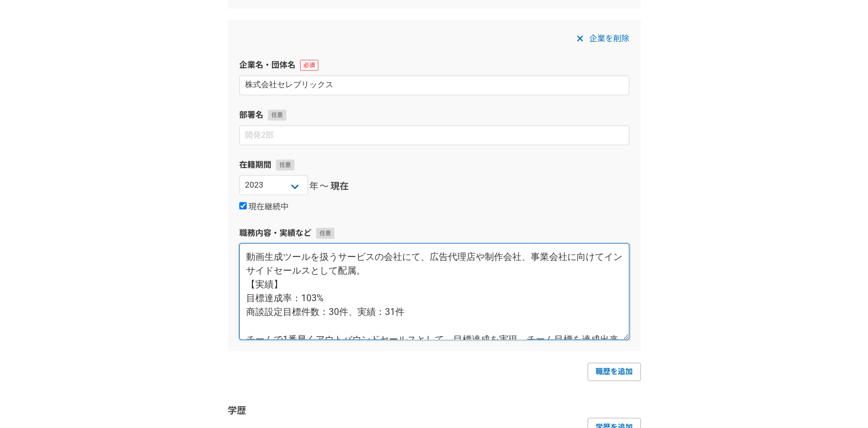  I want to click on input: エニィクルー株式会社, so click(434, 85).